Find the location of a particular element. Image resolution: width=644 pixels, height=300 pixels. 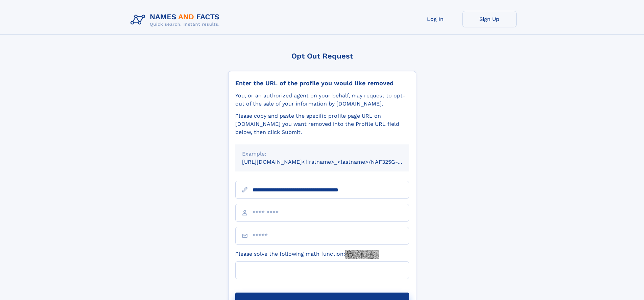

a: Log In is located at coordinates (436, 19).